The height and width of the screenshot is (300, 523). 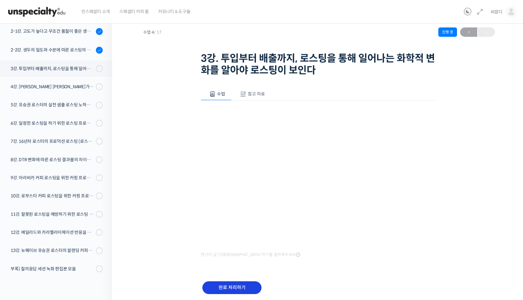 What do you see at coordinates (497, 12) in the screenshot?
I see `span: 씨깜디` at bounding box center [497, 12].